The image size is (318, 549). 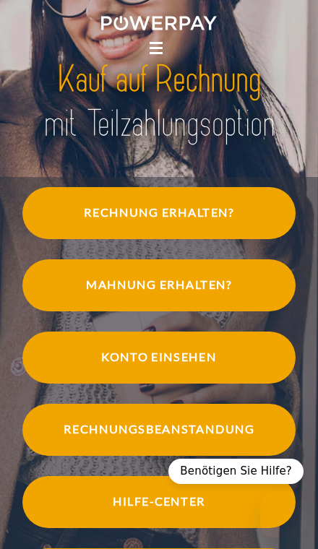 What do you see at coordinates (159, 285) in the screenshot?
I see `button: Mahnung erhalten?` at bounding box center [159, 285].